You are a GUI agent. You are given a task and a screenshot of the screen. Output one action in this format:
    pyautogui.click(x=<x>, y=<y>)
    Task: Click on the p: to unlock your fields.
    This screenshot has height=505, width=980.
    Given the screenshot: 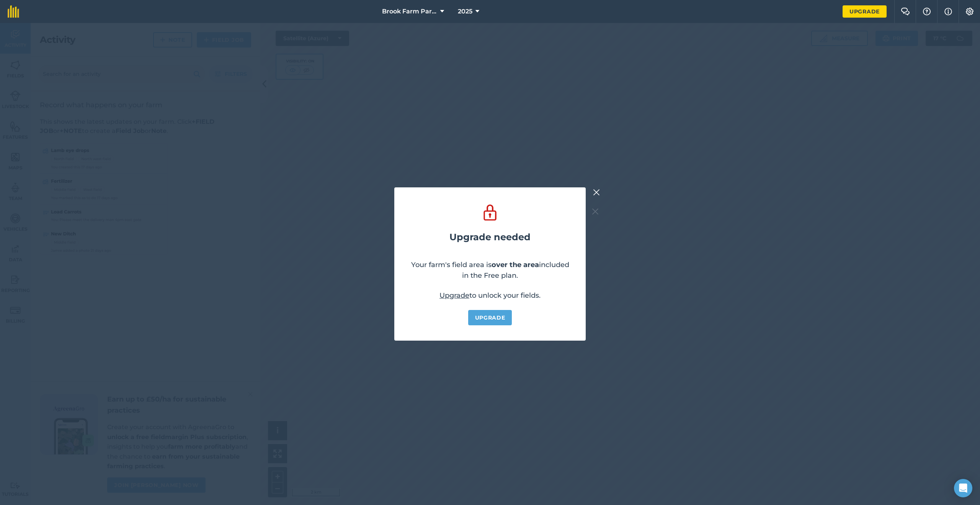 What is the action you would take?
    pyautogui.click(x=490, y=295)
    